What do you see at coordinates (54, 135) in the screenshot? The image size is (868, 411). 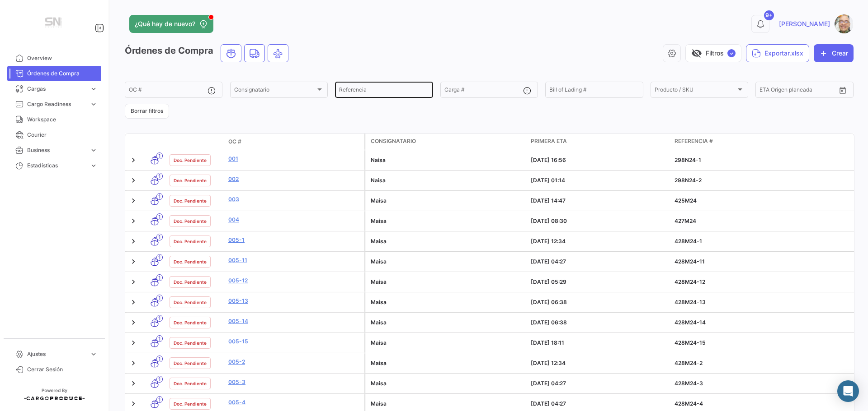 I see `a: Courier` at bounding box center [54, 135].